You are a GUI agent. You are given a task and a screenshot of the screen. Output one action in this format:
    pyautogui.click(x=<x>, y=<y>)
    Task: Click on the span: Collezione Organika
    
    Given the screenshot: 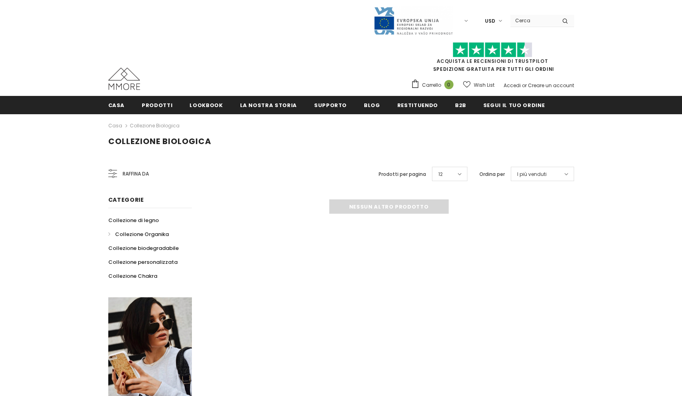 What is the action you would take?
    pyautogui.click(x=142, y=234)
    